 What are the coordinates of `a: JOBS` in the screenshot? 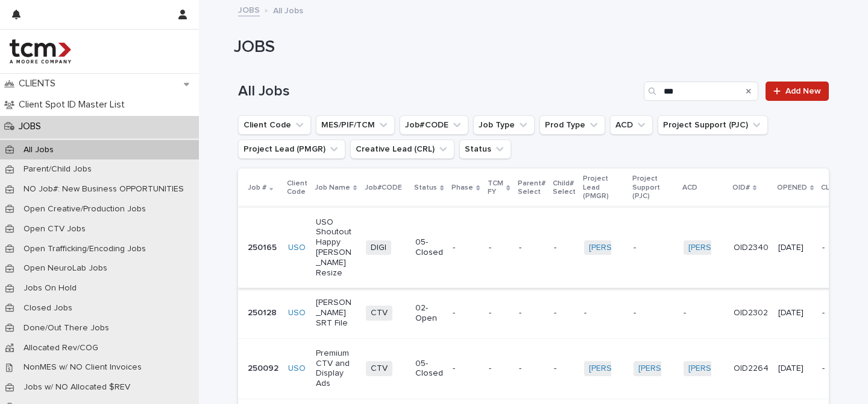 It's located at (249, 9).